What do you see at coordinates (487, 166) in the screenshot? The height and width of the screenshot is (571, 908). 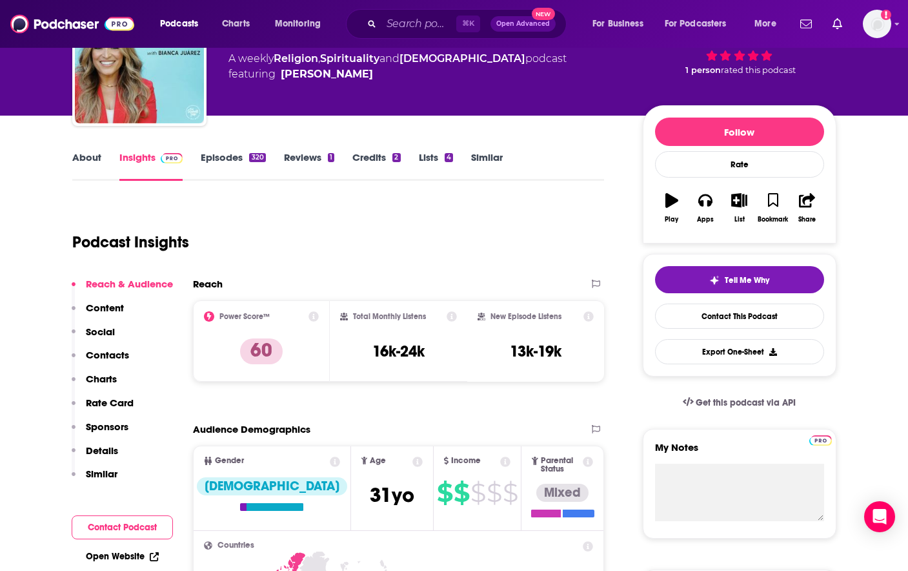 I see `a: Similar` at bounding box center [487, 166].